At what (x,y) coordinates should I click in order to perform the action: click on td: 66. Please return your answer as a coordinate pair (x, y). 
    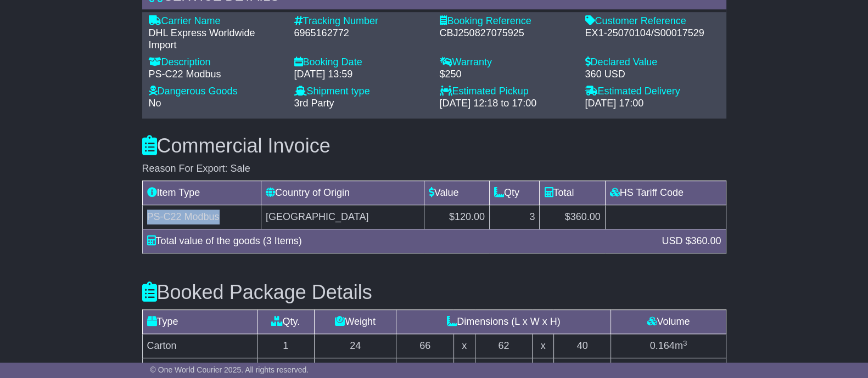
    Looking at the image, I should click on (425, 346).